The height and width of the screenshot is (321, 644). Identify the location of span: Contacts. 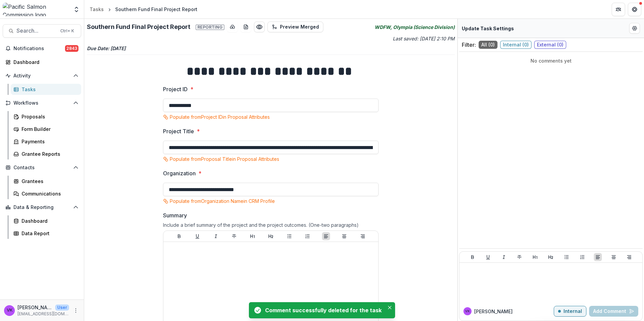
(42, 168).